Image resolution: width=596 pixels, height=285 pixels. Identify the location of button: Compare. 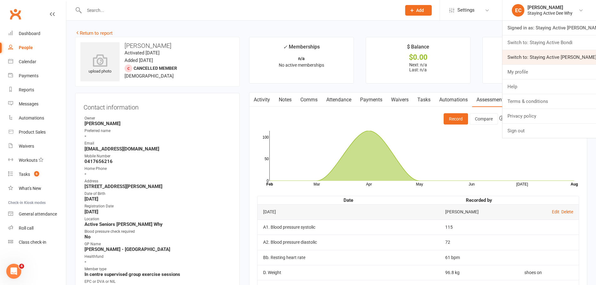
(484, 119).